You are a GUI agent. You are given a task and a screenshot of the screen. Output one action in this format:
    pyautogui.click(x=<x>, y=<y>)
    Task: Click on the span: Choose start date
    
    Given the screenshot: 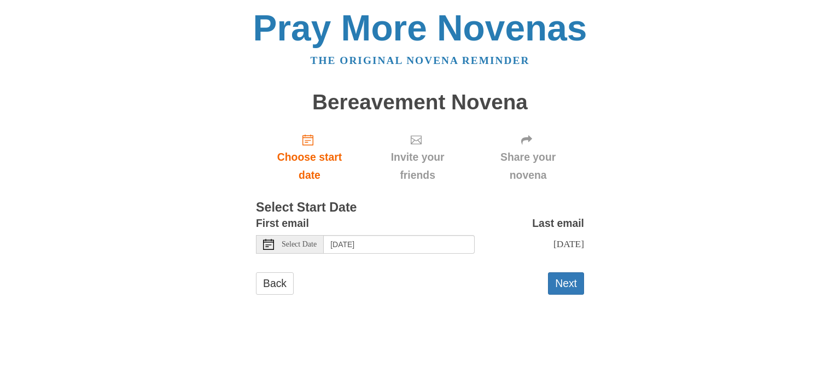 What is the action you would take?
    pyautogui.click(x=310, y=166)
    